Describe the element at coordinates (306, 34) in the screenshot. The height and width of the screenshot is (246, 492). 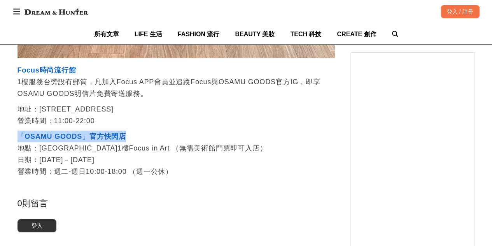
I see `a: TECH 科技` at that location.